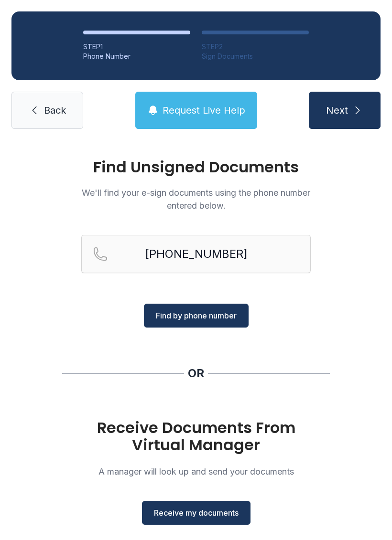 The height and width of the screenshot is (540, 392). I want to click on div: OR, so click(196, 374).